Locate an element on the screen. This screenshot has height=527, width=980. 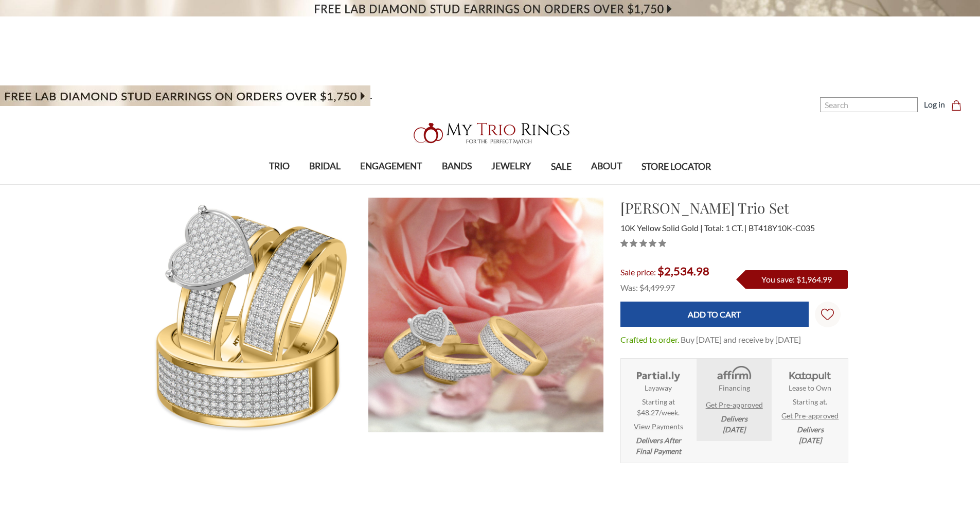
span: JEWELRY is located at coordinates (511, 166).